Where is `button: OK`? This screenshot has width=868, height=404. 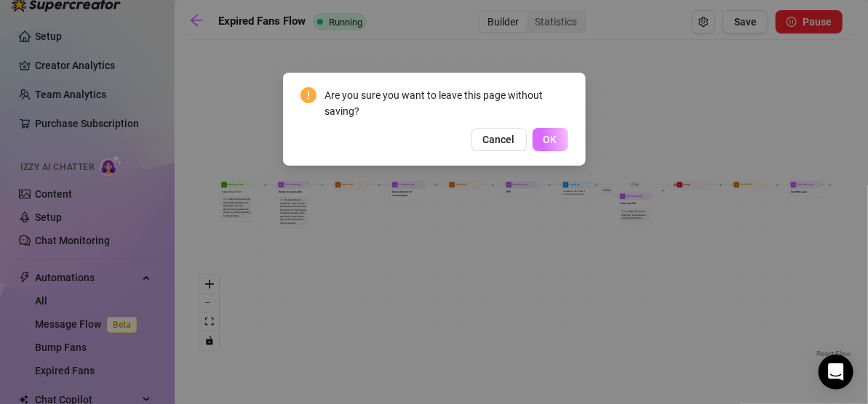
button: OK is located at coordinates (550, 140).